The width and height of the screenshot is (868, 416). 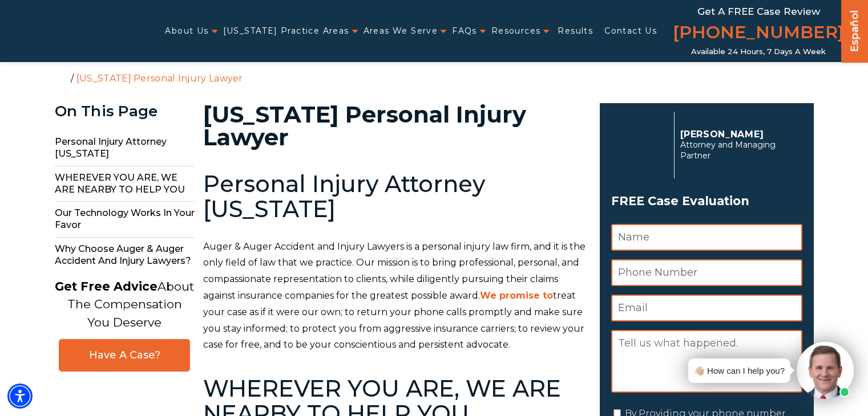 I want to click on p: Auger & Auger Accident and Injury Lawyers is a personal injury law firm, and it is the only field..., so click(x=394, y=296).